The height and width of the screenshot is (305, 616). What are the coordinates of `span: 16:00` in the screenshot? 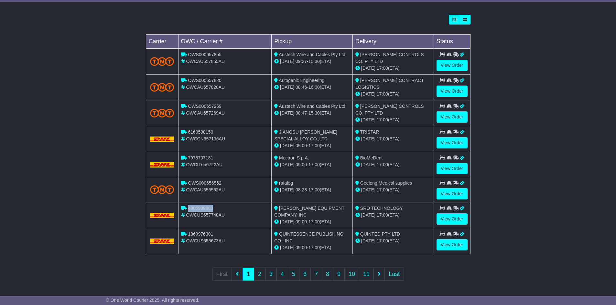 It's located at (314, 87).